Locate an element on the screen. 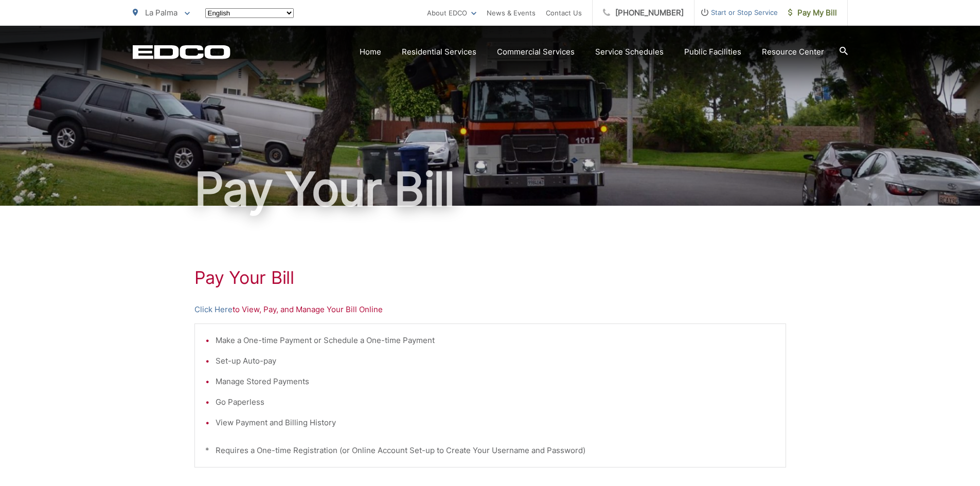 The image size is (980, 486). li: Set-up Auto-pay is located at coordinates (496, 361).